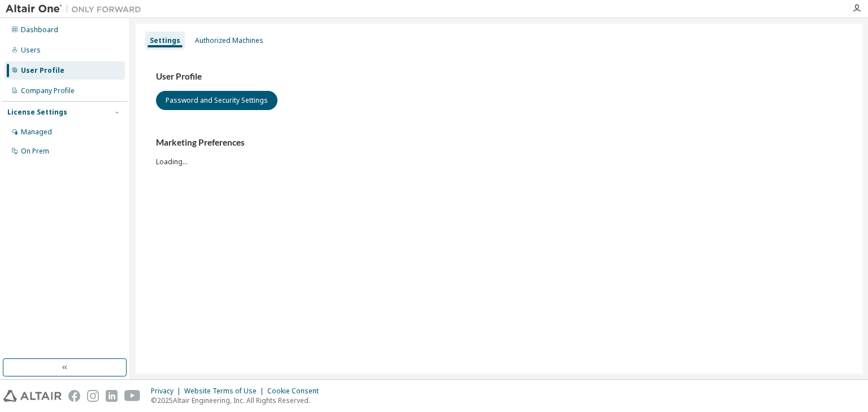  What do you see at coordinates (42, 71) in the screenshot?
I see `div: User Profile` at bounding box center [42, 71].